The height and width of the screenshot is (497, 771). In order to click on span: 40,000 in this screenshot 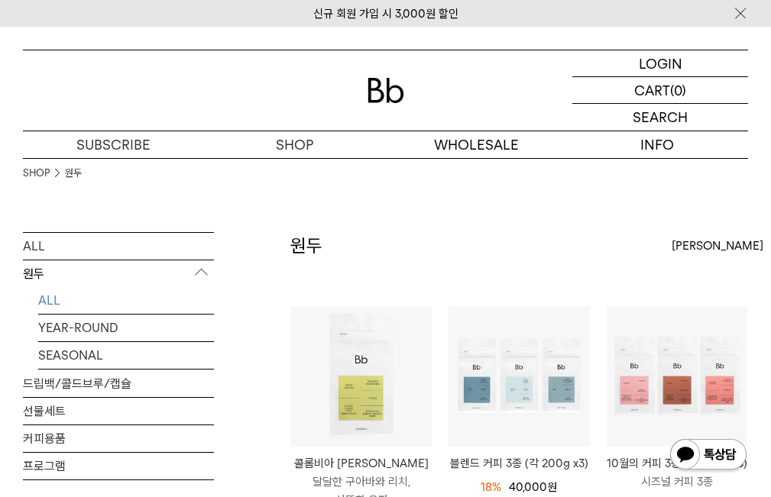, I will do `click(533, 488)`.